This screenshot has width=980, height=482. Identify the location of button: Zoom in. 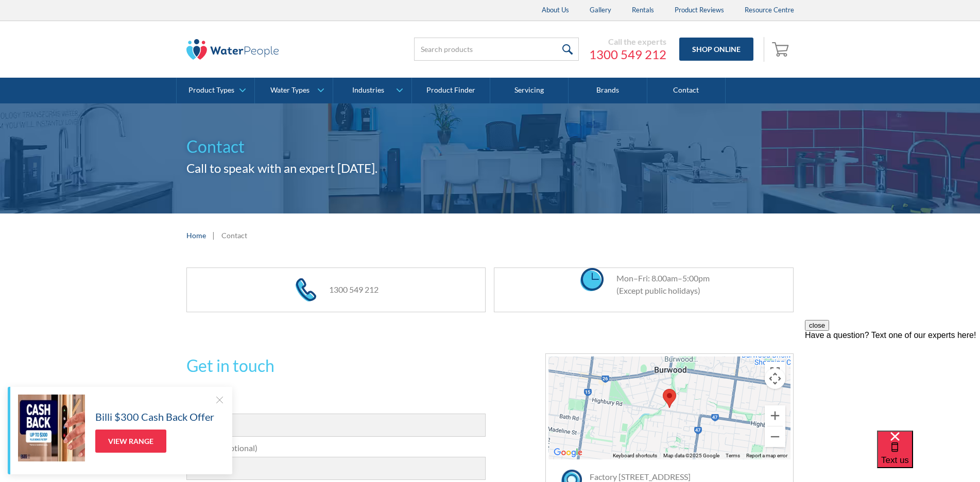
(775, 416).